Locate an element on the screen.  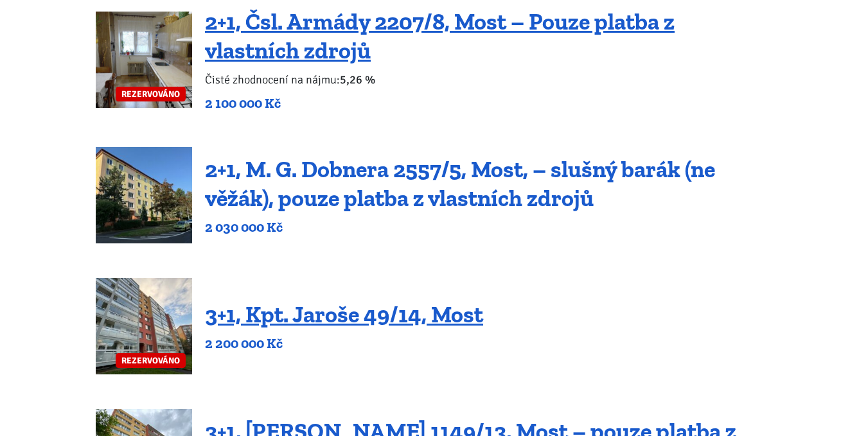
a: 3+1, Kpt. Jaroše 49/14, Most is located at coordinates (343, 314).